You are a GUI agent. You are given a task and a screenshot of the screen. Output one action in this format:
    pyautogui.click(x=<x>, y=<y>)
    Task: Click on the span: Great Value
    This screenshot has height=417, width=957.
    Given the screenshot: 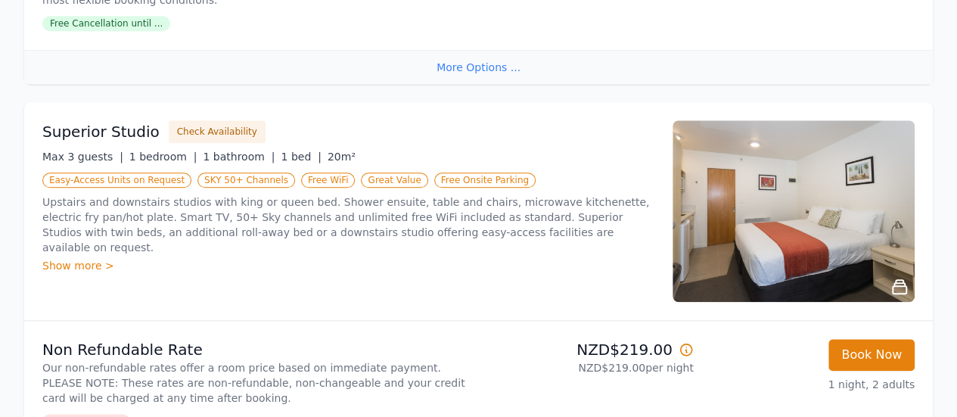 What is the action you would take?
    pyautogui.click(x=394, y=180)
    